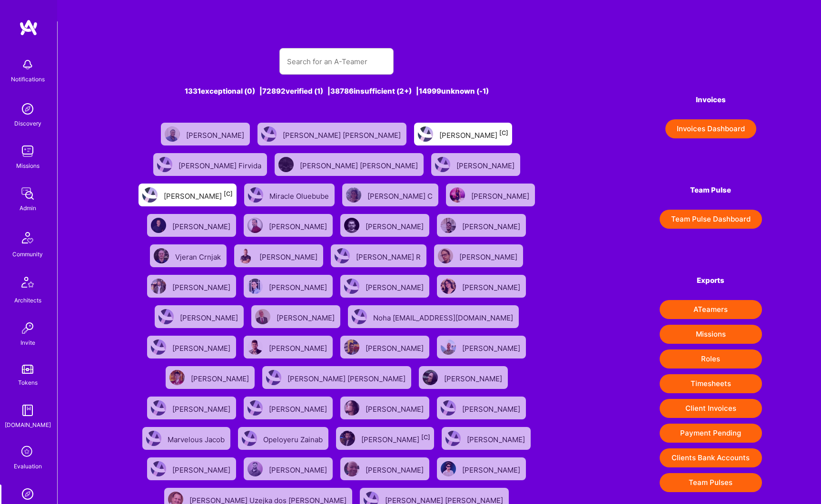 The image size is (821, 504). I want to click on h4: Invoices, so click(711, 100).